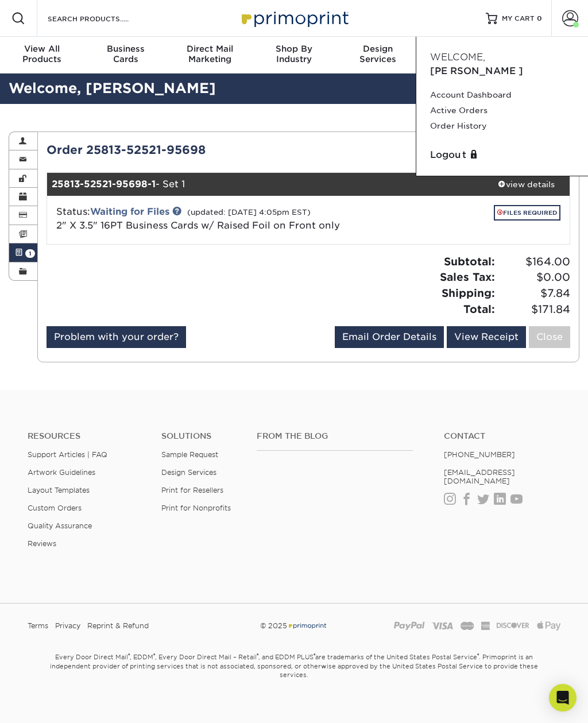 The width and height of the screenshot is (588, 723). I want to click on a: DesignServices, so click(378, 55).